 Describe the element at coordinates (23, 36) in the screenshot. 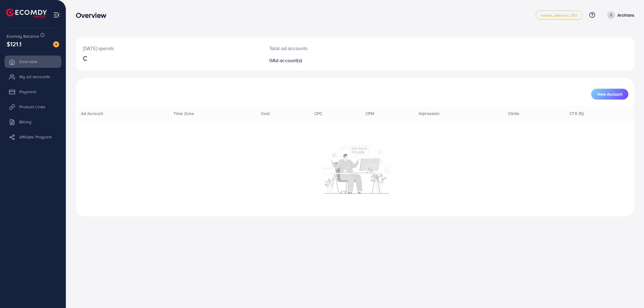

I see `span: Ecomdy Balance` at that location.